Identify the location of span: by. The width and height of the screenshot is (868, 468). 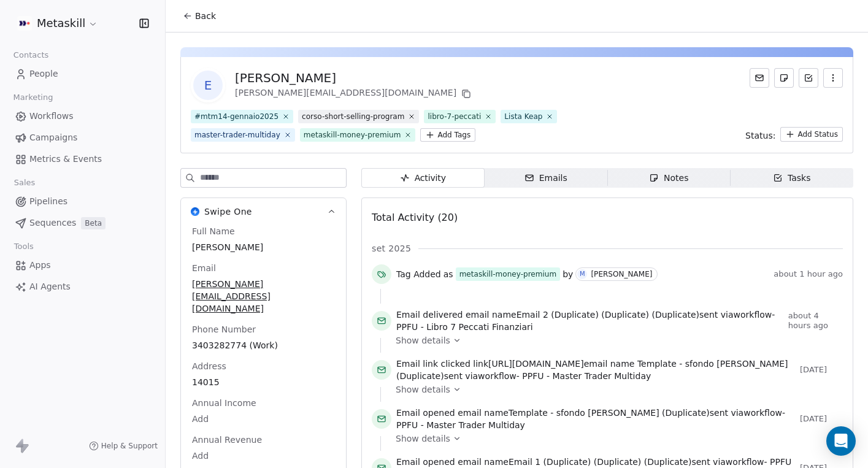
(568, 275).